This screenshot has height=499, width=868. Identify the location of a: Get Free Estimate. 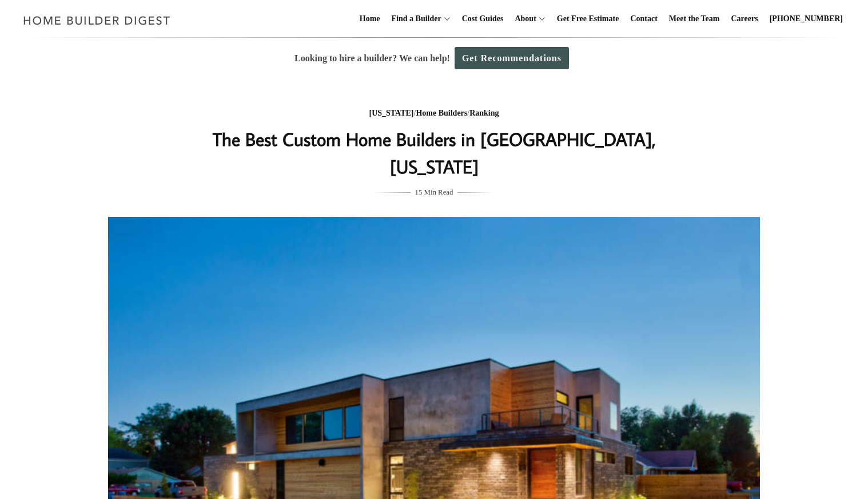
(588, 19).